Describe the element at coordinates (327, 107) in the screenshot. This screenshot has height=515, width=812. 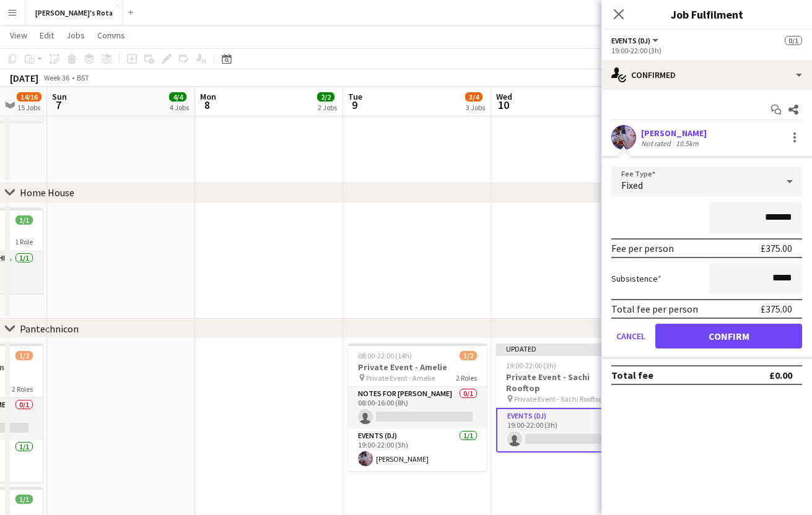
I see `div: 2 Jobs` at that location.